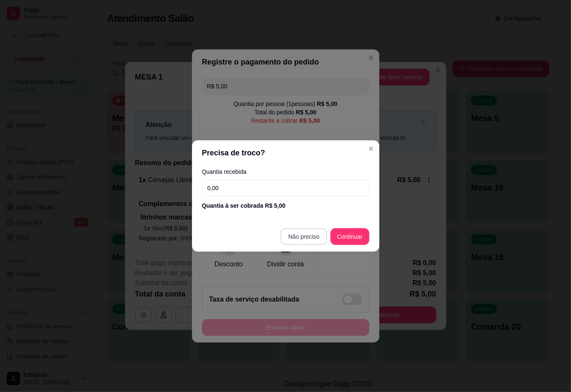 The image size is (571, 392). What do you see at coordinates (350, 237) in the screenshot?
I see `button: Continuar` at bounding box center [350, 237].